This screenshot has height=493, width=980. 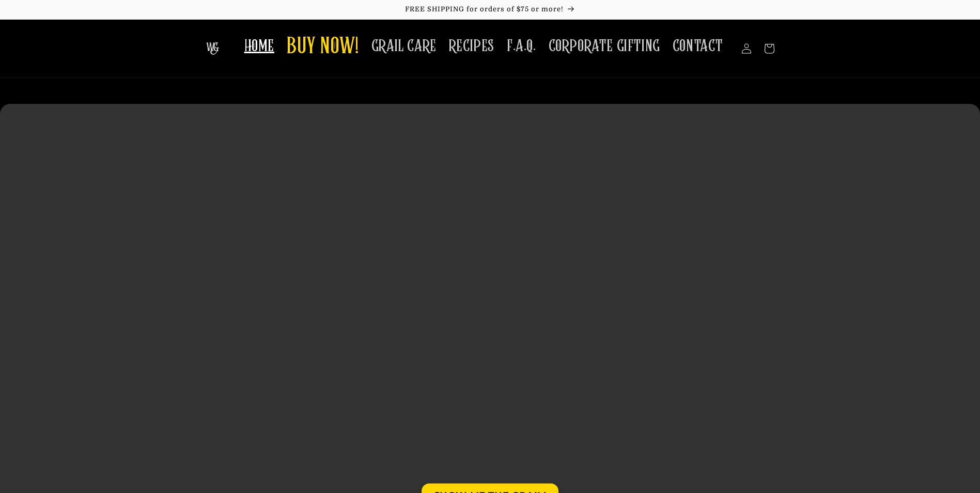 What do you see at coordinates (471, 46) in the screenshot?
I see `span: RECIPES` at bounding box center [471, 46].